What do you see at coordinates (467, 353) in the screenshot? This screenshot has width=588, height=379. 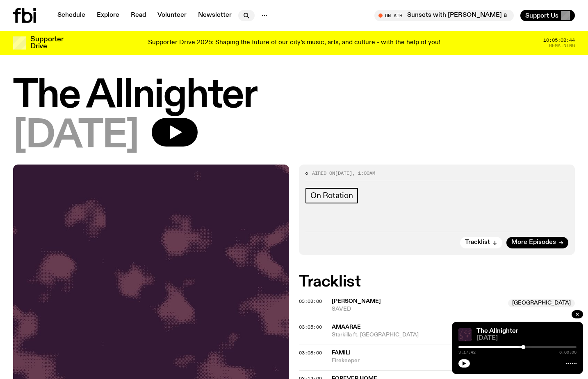 I see `span: 3:17:42` at bounding box center [467, 353].